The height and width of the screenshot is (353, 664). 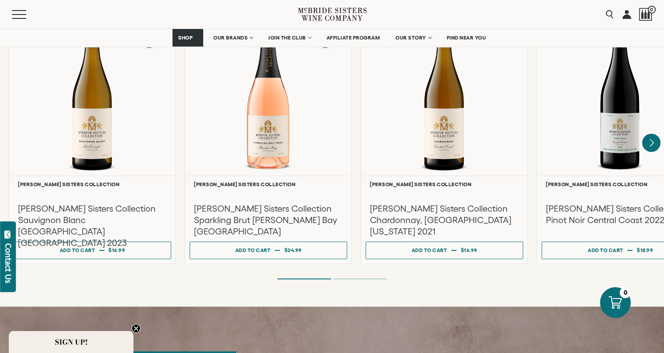 What do you see at coordinates (8, 263) in the screenshot?
I see `div: Contact Us` at bounding box center [8, 263].